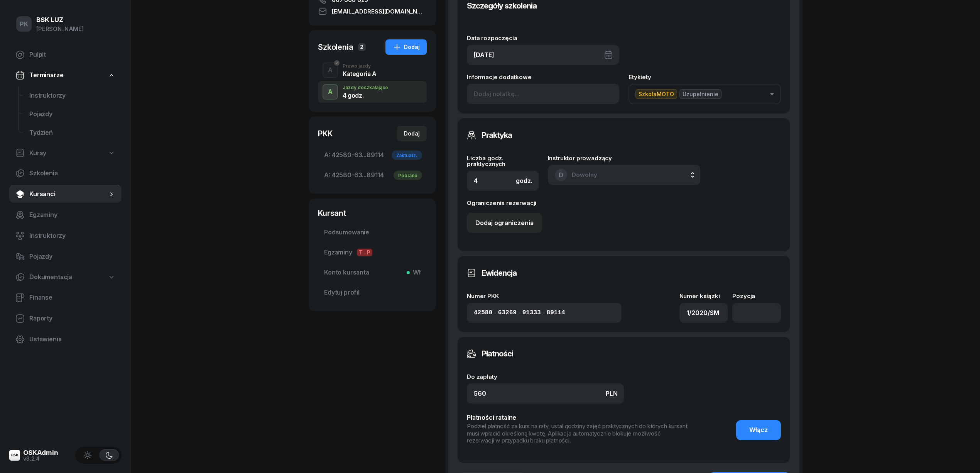 This screenshot has width=980, height=473. What do you see at coordinates (72, 298) in the screenshot?
I see `span: Finanse` at bounding box center [72, 298].